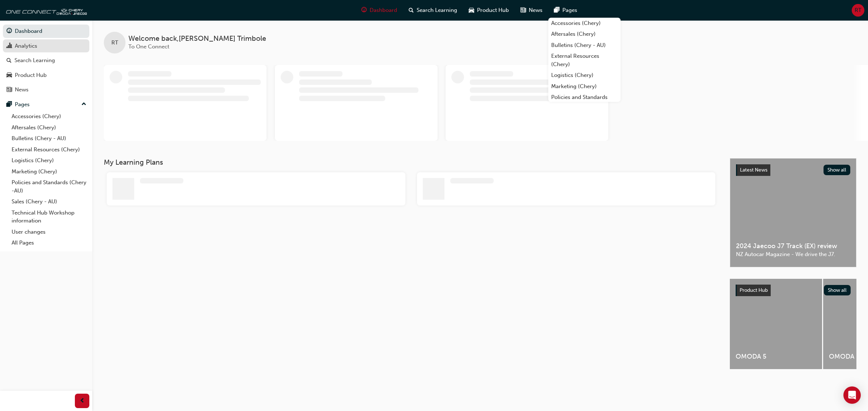 The height and width of the screenshot is (411, 868). Describe the element at coordinates (31, 75) in the screenshot. I see `div: Product Hub` at that location.